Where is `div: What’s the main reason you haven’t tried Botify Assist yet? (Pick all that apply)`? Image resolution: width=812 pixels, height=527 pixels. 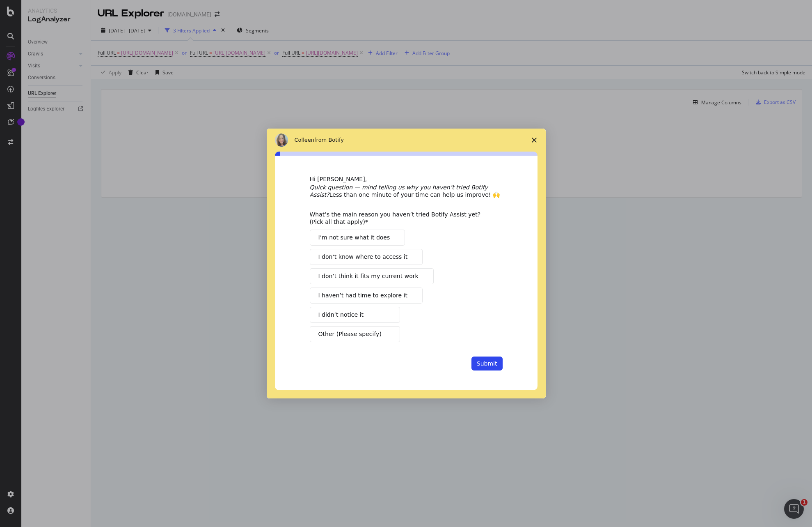
div: What’s the main reason you haven’t tried Botify Assist yet? (Pick all that apply) is located at coordinates (400, 218).